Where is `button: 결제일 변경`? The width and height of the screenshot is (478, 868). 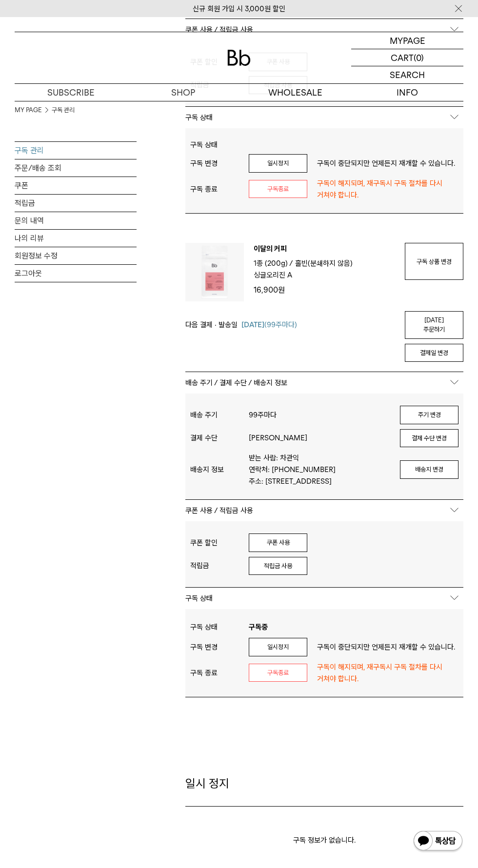 button: 결제일 변경 is located at coordinates (434, 353).